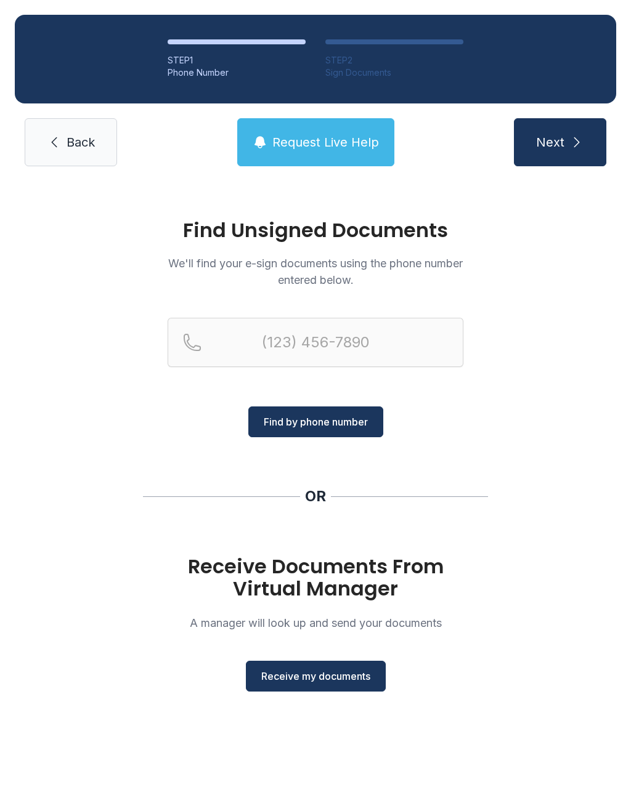 The image size is (631, 811). I want to click on div: STEP 2, so click(394, 60).